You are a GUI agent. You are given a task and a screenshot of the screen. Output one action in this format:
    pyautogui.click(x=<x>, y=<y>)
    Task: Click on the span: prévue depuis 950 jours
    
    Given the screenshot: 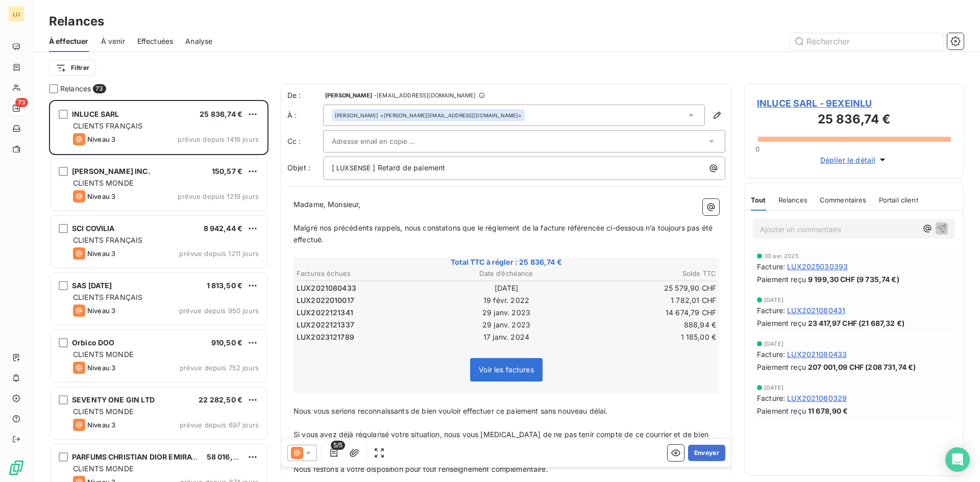 What is the action you would take?
    pyautogui.click(x=219, y=311)
    